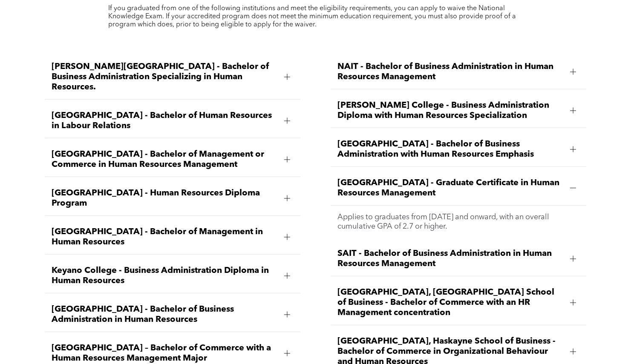 This screenshot has height=364, width=631. What do you see at coordinates (450, 72) in the screenshot?
I see `span: NAIT - Bachelor of Business Administration in Human Resources Management` at bounding box center [450, 72].